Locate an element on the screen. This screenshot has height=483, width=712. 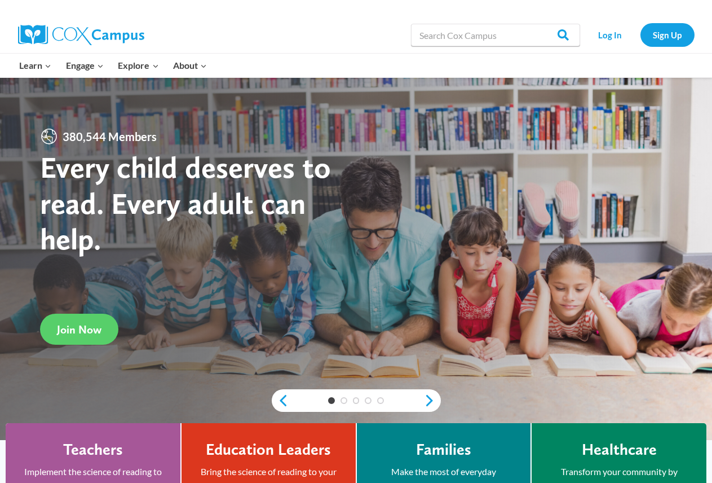
a: 2 is located at coordinates (344, 400).